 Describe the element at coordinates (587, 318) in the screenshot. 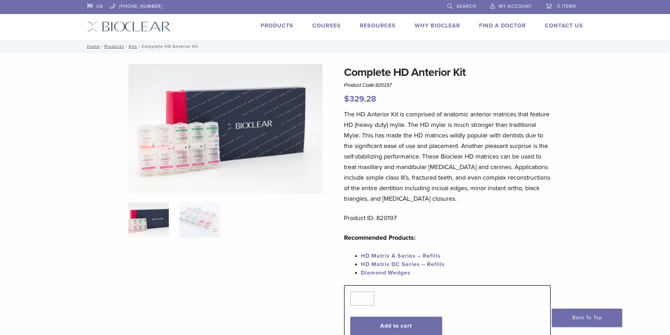

I see `a: Back To Top` at that location.